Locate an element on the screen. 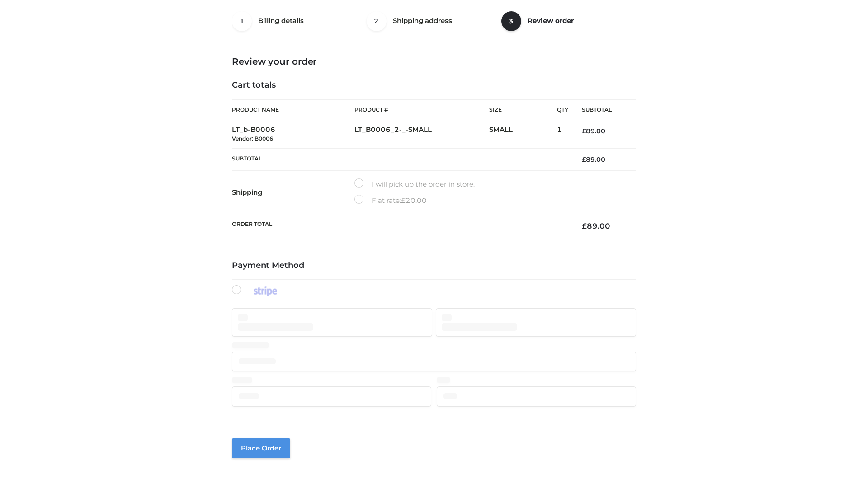  bdi: 20.00 is located at coordinates (414, 200).